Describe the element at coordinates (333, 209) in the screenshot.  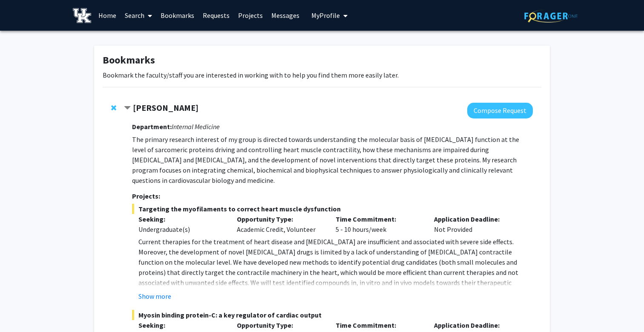
I see `span: Targeting the myofilaments to correct heart muscle dysfunction` at that location.